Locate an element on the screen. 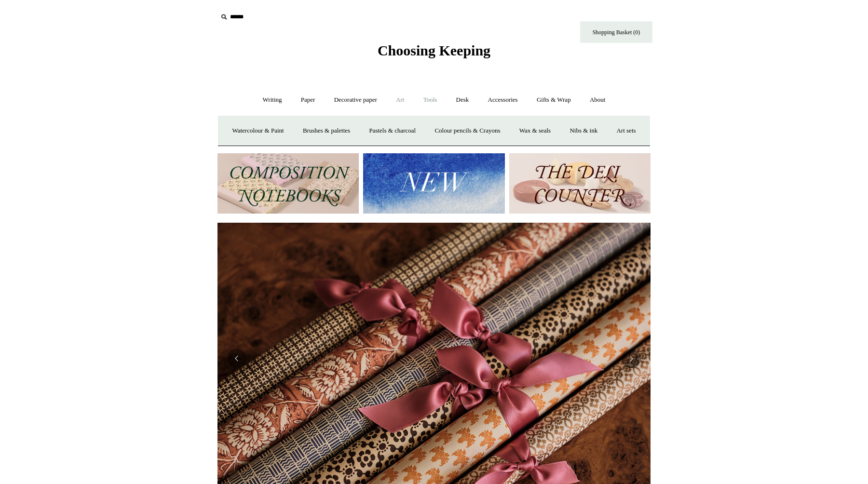 This screenshot has width=868, height=484. a: Desk is located at coordinates (462, 100).